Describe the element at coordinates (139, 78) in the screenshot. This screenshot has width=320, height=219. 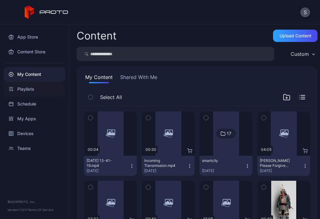
I see `button: Shared With Me` at that location.